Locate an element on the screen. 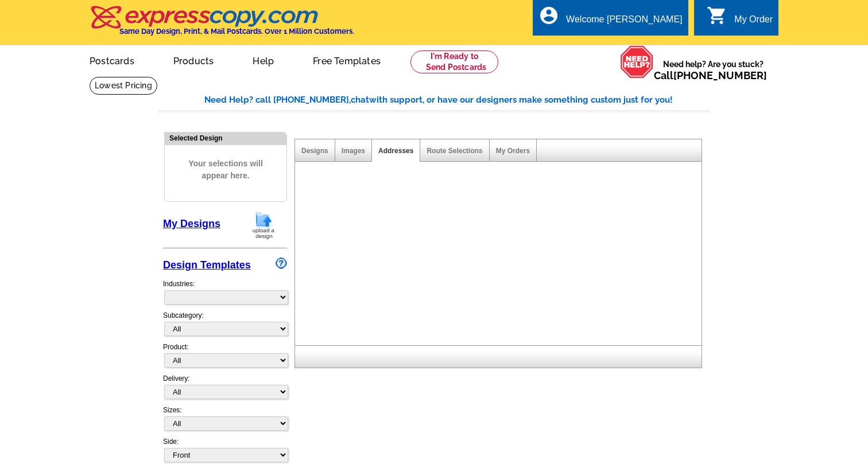 This screenshot has width=868, height=472. a: shopping_cart My Order is located at coordinates (740, 20).